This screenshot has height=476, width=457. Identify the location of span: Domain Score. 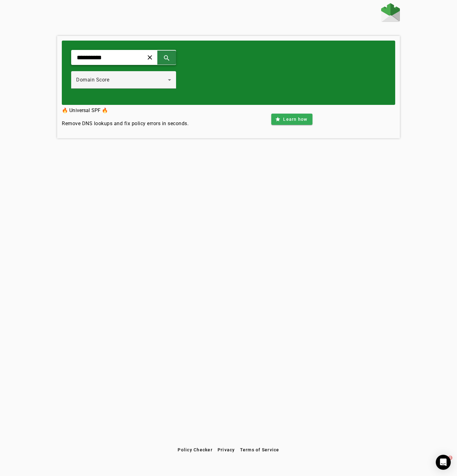
(93, 79).